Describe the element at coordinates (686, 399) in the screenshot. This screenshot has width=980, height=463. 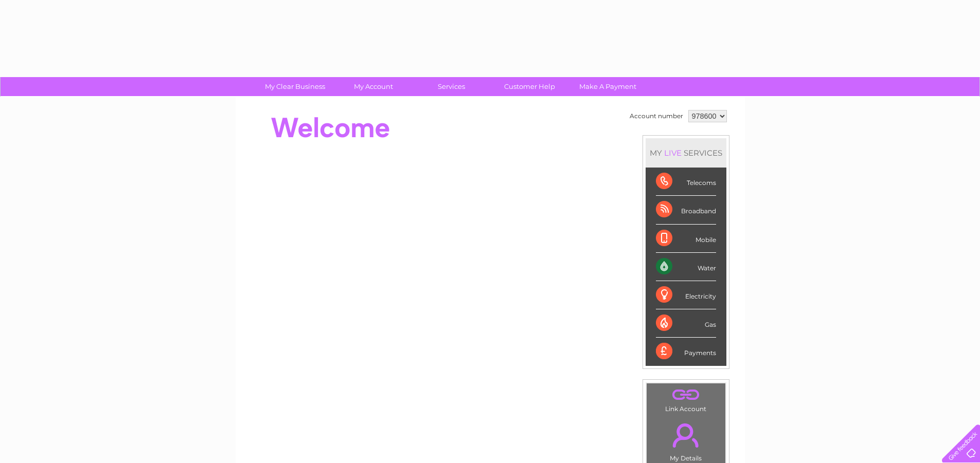
I see `td: Link Account` at that location.